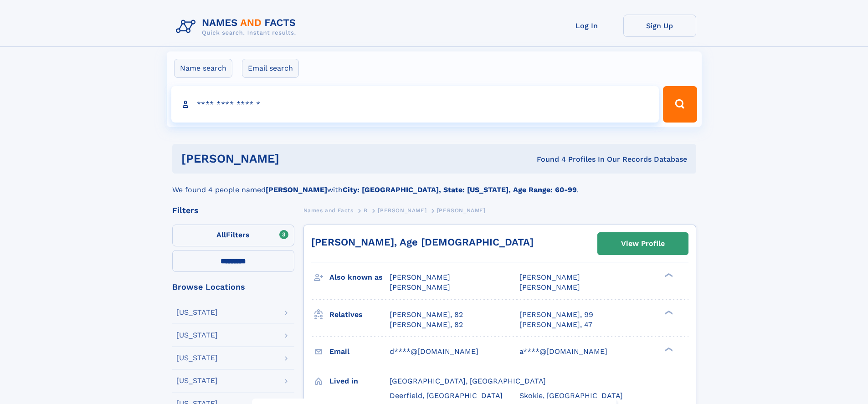 This screenshot has width=868, height=404. What do you see at coordinates (360, 277) in the screenshot?
I see `h3: Also known as` at bounding box center [360, 277].